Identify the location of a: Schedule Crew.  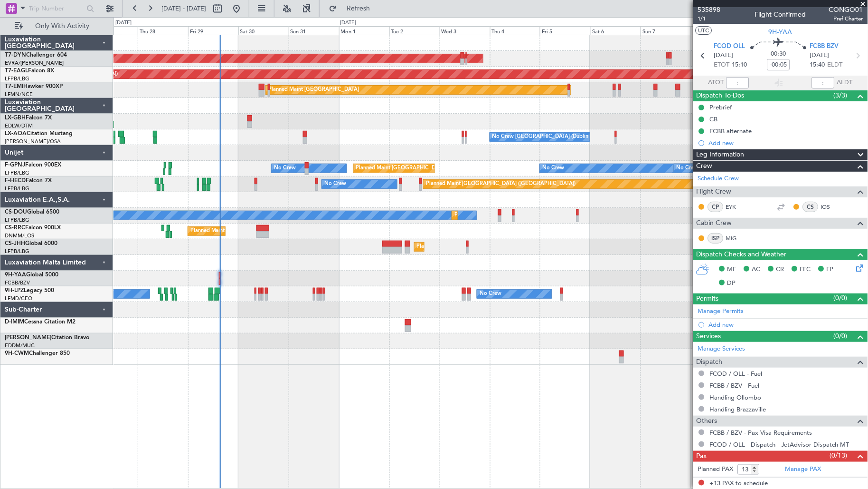
(719, 179).